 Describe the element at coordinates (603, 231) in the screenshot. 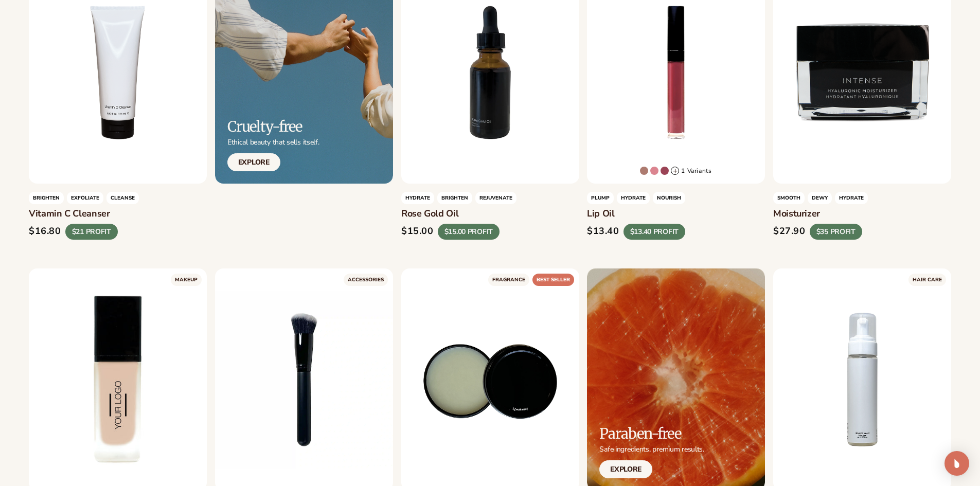

I see `div: $13.40` at that location.